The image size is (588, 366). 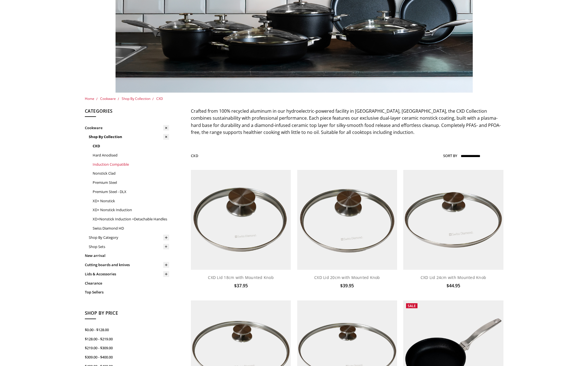 What do you see at coordinates (131, 219) in the screenshot?
I see `a: XD+Nonstick Induction +Detachable Handles` at bounding box center [131, 219].